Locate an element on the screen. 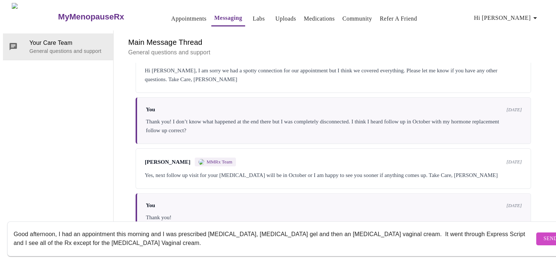 Image resolution: width=556 pixels, height=260 pixels. span: MMRx Team is located at coordinates (219, 162).